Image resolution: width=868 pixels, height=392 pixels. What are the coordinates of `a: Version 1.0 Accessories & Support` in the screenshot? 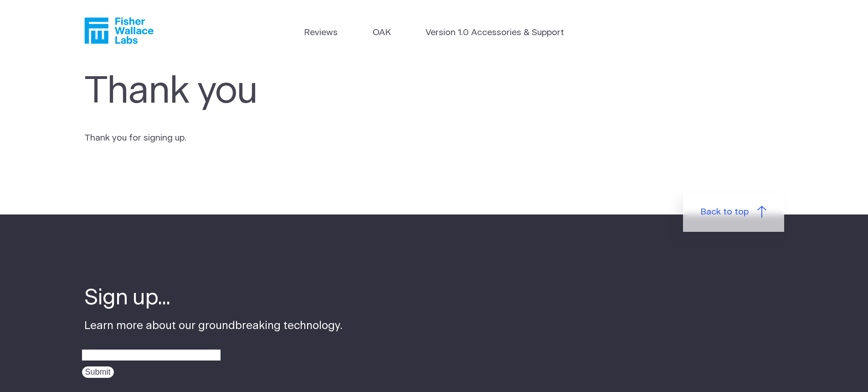 It's located at (495, 33).